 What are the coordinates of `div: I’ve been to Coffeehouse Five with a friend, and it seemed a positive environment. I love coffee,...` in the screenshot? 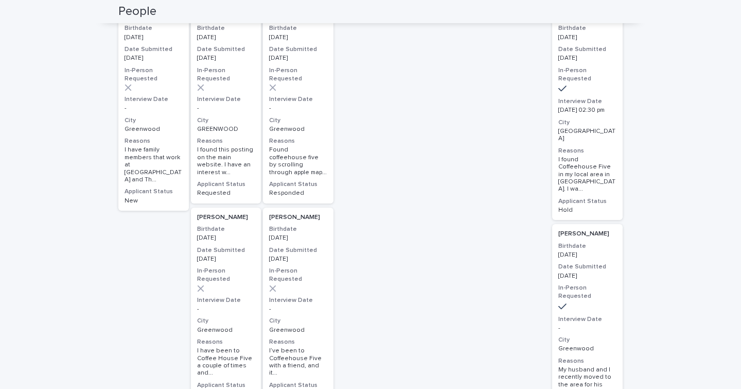 It's located at (298, 362).